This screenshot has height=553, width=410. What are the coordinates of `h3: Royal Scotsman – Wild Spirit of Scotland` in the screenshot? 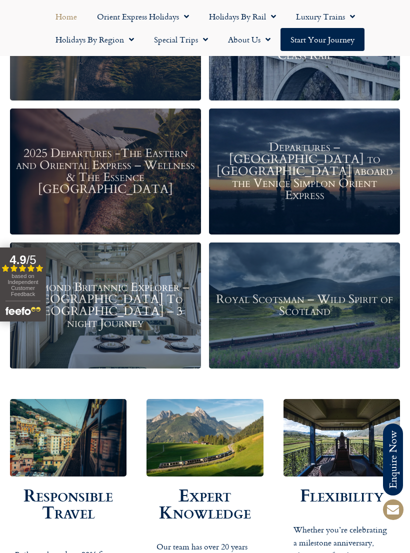 It's located at (305, 306).